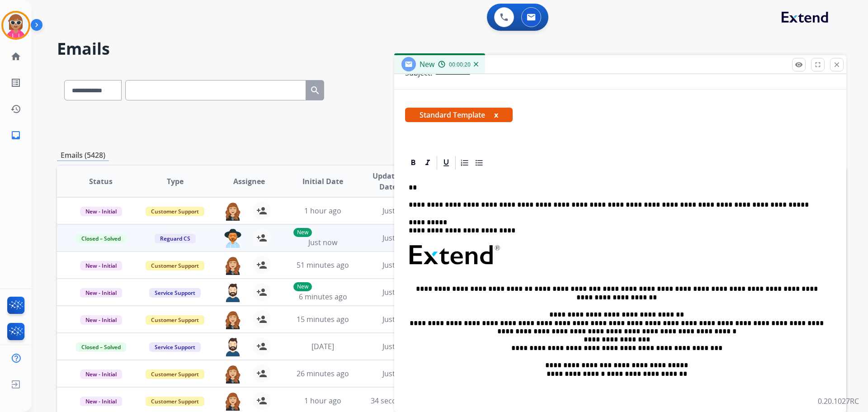 The height and width of the screenshot is (412, 868). What do you see at coordinates (249, 182) in the screenshot?
I see `span: Assignee` at bounding box center [249, 182].